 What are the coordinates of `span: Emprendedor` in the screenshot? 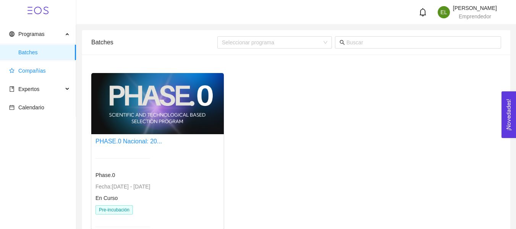 It's located at (475, 16).